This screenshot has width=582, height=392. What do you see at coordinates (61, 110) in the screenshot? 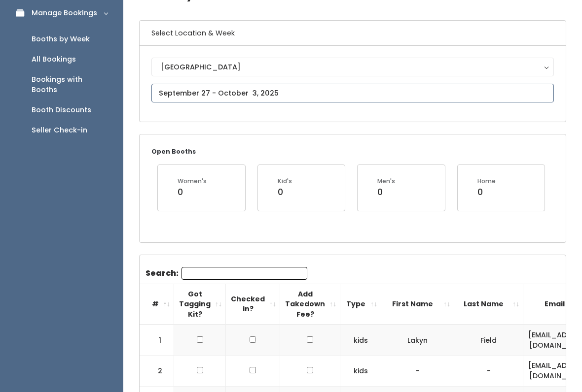
I see `div: Booth Discounts` at bounding box center [61, 110].